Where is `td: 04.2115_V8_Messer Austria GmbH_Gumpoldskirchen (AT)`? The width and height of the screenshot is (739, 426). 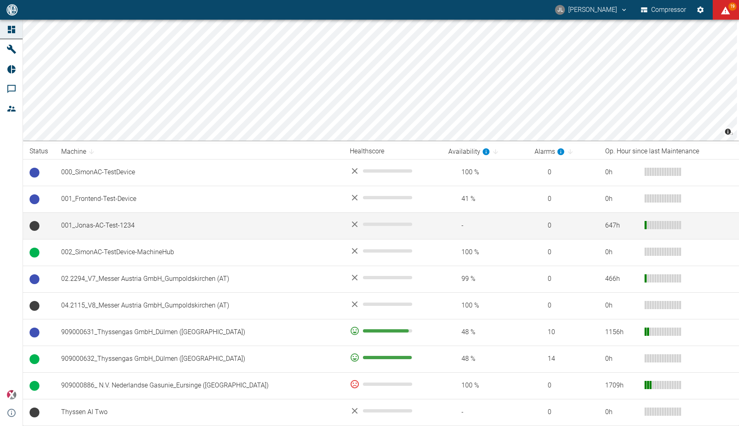 td: 04.2115_V8_Messer Austria GmbH_Gumpoldskirchen (AT) is located at coordinates (199, 306).